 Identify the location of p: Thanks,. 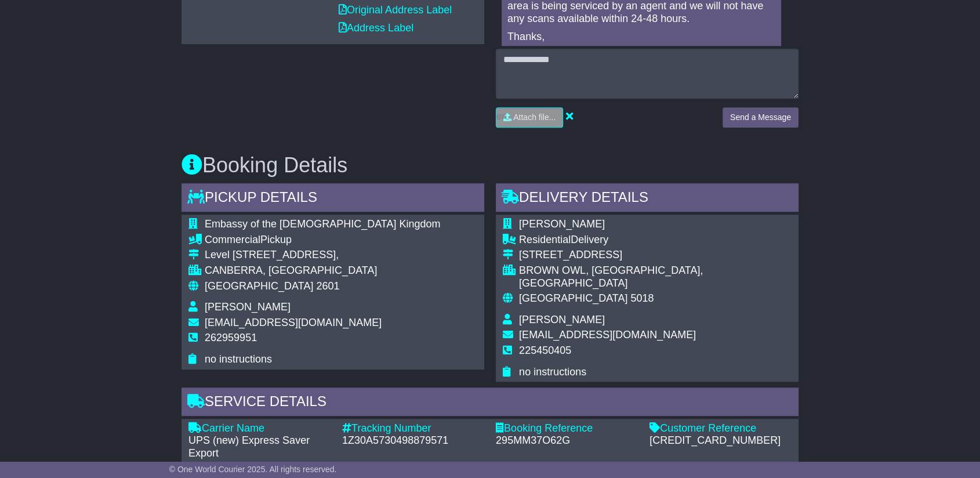
(641, 37).